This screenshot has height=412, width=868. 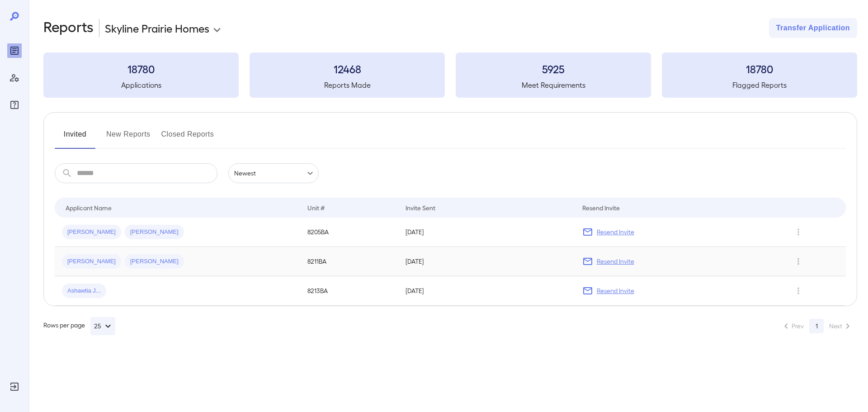 I want to click on div: Unit #, so click(x=316, y=208).